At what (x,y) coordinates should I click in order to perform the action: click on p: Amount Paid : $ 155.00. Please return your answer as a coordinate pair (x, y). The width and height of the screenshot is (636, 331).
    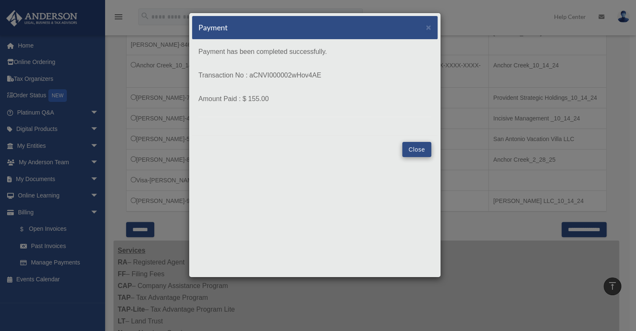
    Looking at the image, I should click on (315, 99).